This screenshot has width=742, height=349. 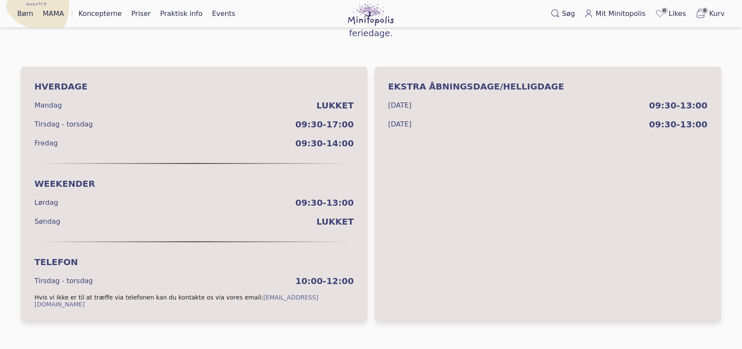 What do you see at coordinates (678, 14) in the screenshot?
I see `span: Likes` at bounding box center [678, 14].